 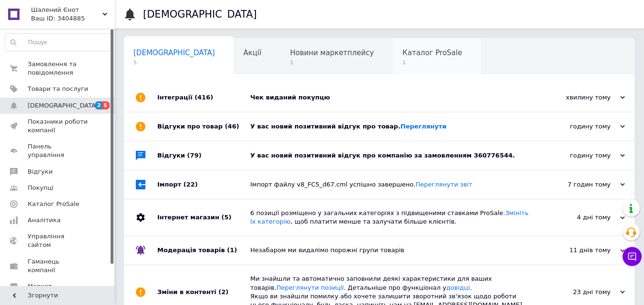 What do you see at coordinates (58, 126) in the screenshot?
I see `span: Показники роботи компанії` at bounding box center [58, 126].